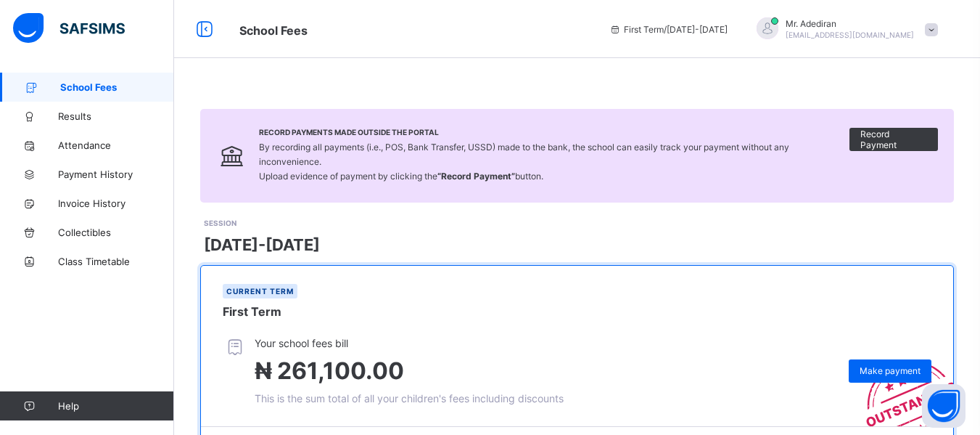  Describe the element at coordinates (409, 398) in the screenshot. I see `span: This is the sum total of all your children's fees including discounts` at that location.